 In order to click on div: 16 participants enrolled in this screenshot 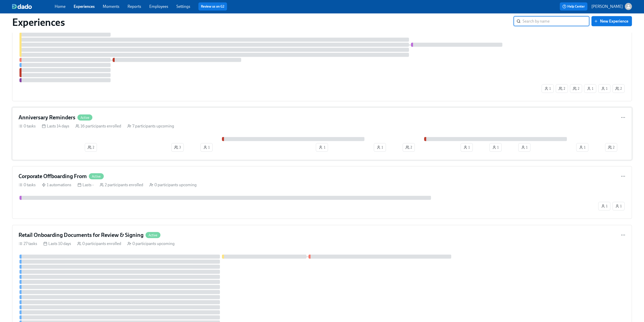, I will do `click(98, 126)`.